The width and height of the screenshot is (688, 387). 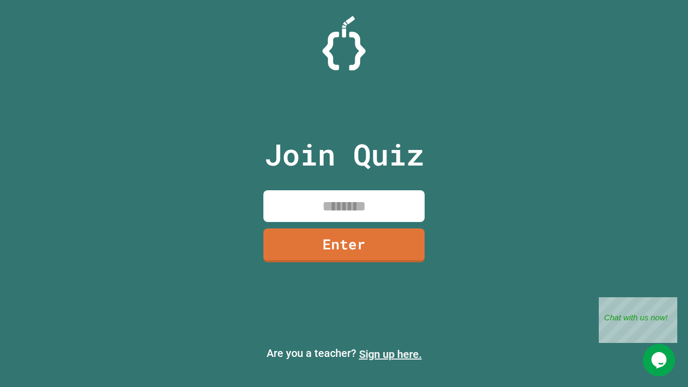 I want to click on a: Enter, so click(x=344, y=245).